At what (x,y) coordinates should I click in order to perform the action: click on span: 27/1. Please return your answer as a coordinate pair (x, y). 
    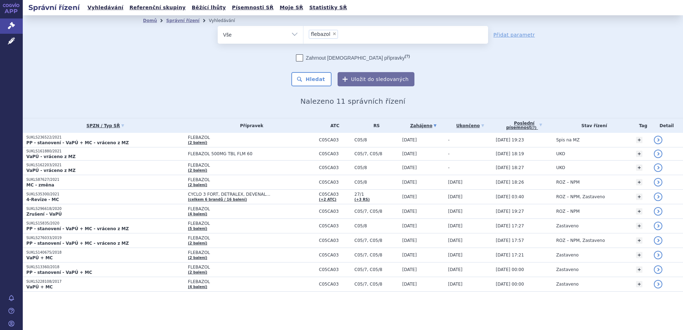
    Looking at the image, I should click on (376, 195).